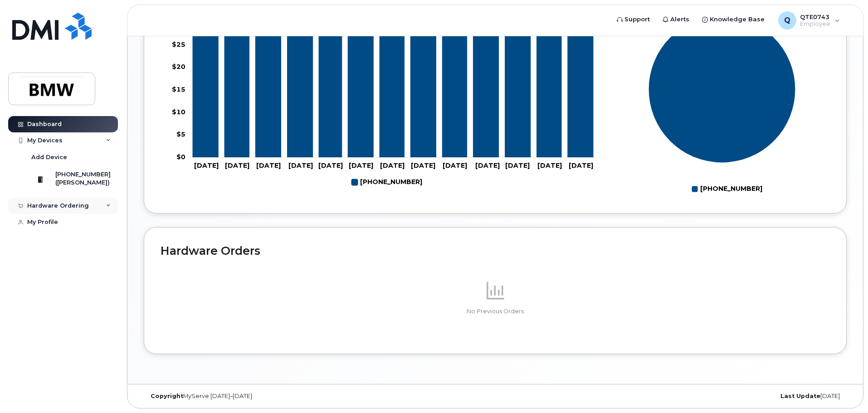 Image resolution: width=868 pixels, height=413 pixels. Describe the element at coordinates (637, 20) in the screenshot. I see `span: Support` at that location.